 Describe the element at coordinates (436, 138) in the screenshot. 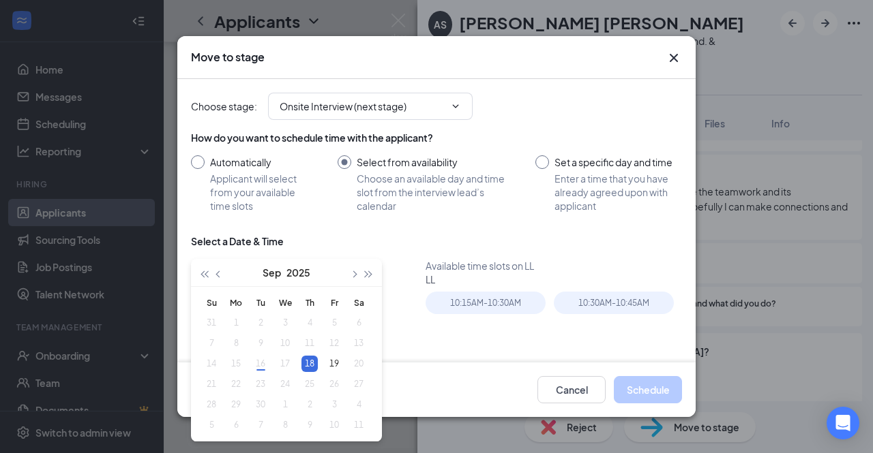

I see `div: How do you want to schedule time with the applicant?` at that location.